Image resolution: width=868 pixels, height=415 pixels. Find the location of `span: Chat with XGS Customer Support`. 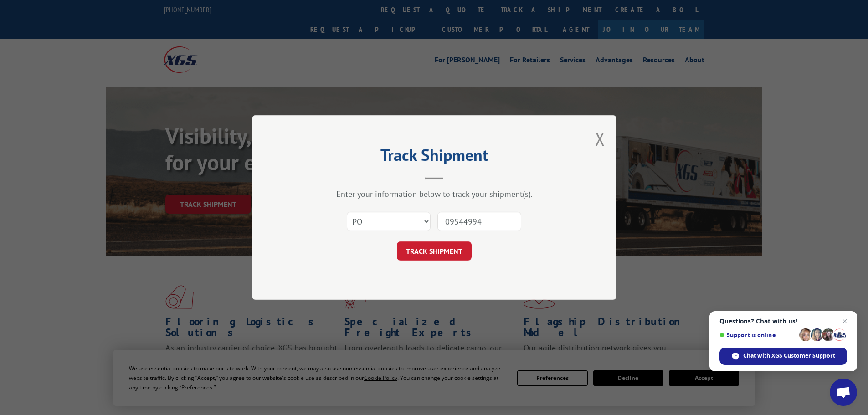

span: Chat with XGS Customer Support is located at coordinates (789, 356).